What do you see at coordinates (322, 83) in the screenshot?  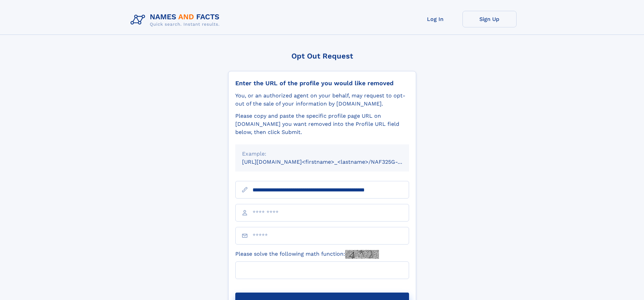 I see `div: Enter the URL of the profile you would like removed` at bounding box center [322, 83].